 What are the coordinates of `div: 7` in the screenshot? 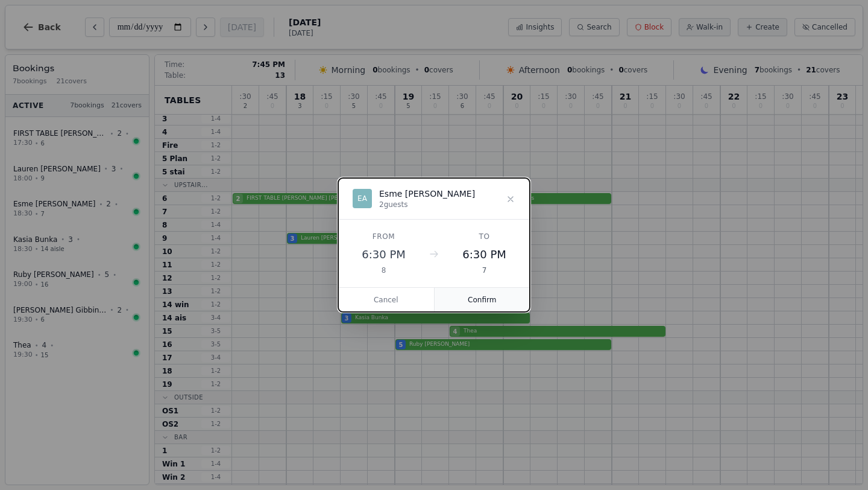 It's located at (484, 271).